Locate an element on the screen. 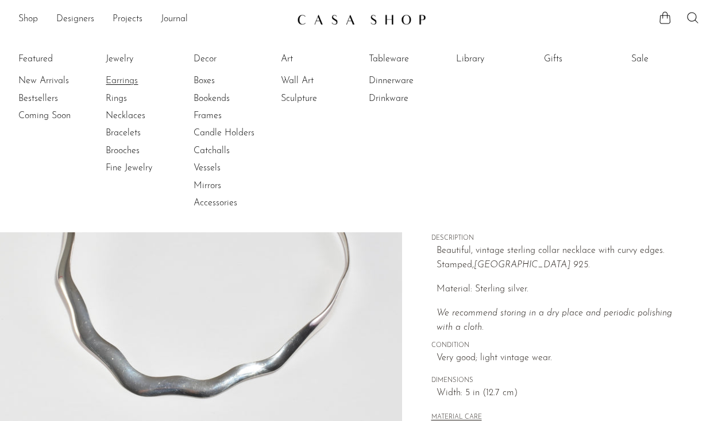 This screenshot has width=718, height=421. a: Sale is located at coordinates (674, 59).